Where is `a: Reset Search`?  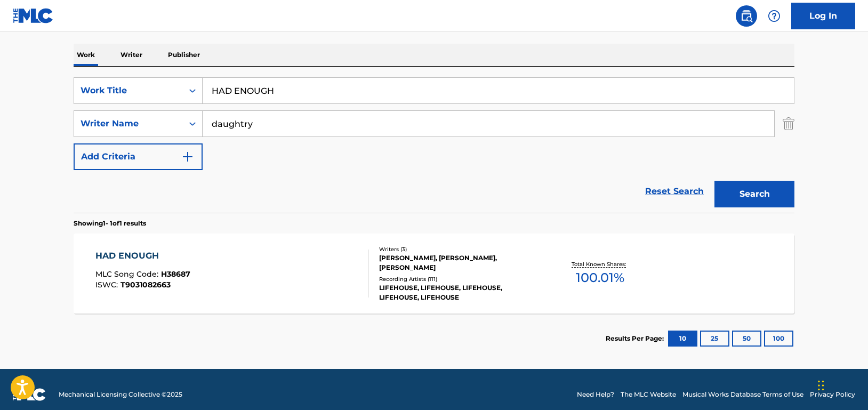
a: Reset Search is located at coordinates (674, 191).